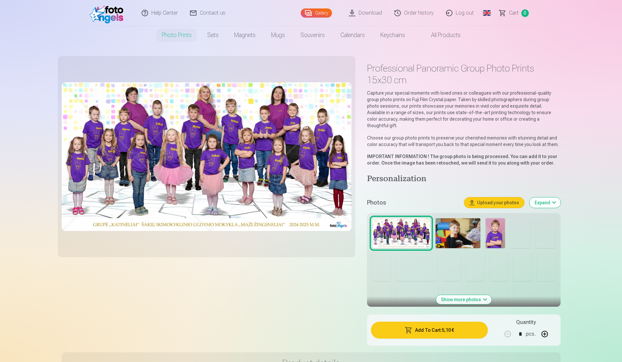 The width and height of the screenshot is (622, 362). Describe the element at coordinates (317, 13) in the screenshot. I see `a: Gallery` at that location.